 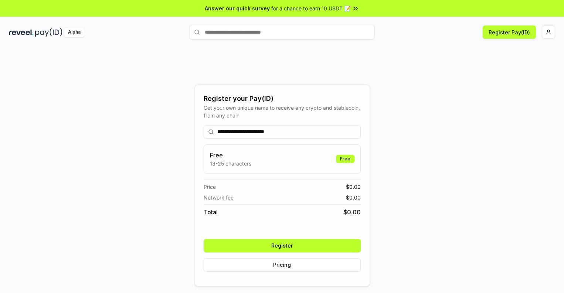 What do you see at coordinates (345, 159) in the screenshot?
I see `div: Free` at bounding box center [345, 159].